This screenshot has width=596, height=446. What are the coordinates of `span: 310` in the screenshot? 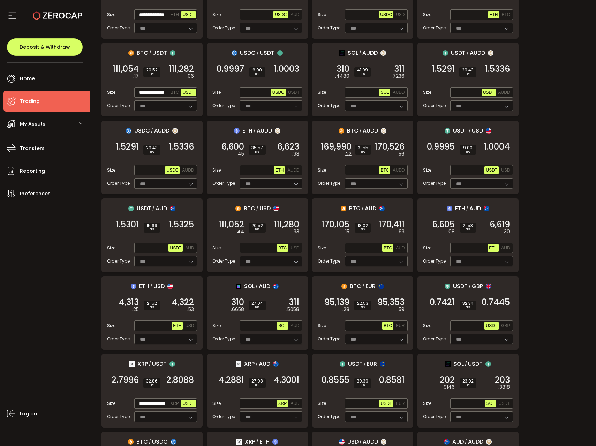 It's located at (343, 69).